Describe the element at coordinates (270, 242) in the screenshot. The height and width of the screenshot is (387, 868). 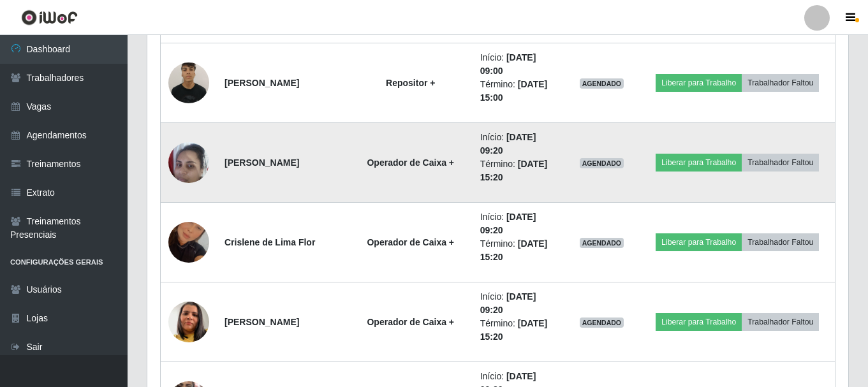
I see `strong: Crislene de Lima Flor` at that location.